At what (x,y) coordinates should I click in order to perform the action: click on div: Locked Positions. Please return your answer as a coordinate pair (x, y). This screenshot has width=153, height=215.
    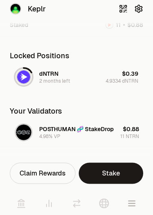
    Looking at the image, I should click on (76, 56).